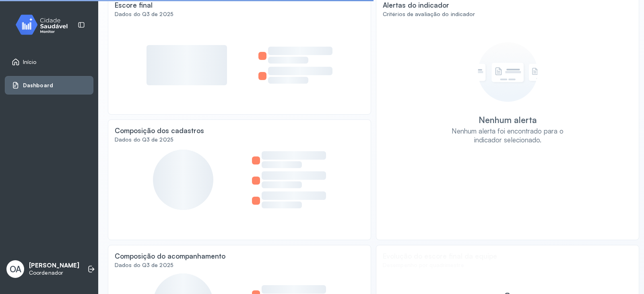 This screenshot has width=644, height=294. I want to click on img: Imagem de Empty State, so click(507, 72).